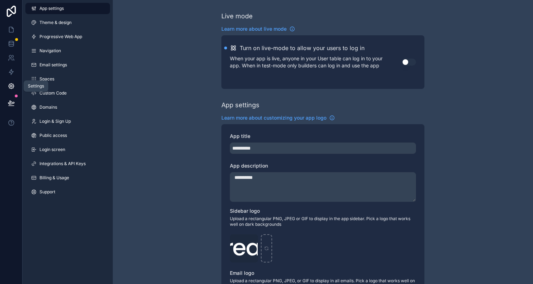  I want to click on a: Custom Code, so click(68, 93).